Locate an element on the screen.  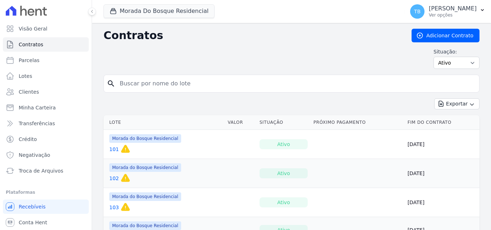
input: Buscar por nome do lote is located at coordinates (296, 84).